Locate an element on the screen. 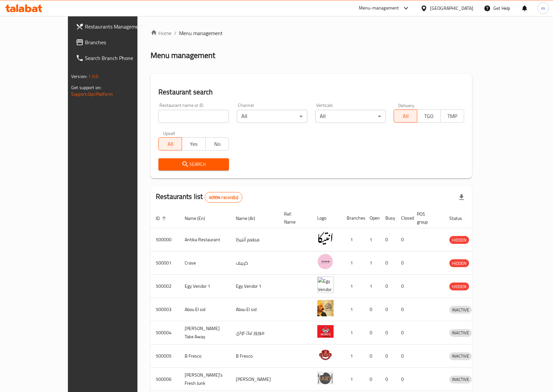  td: مطعم أنتيكا is located at coordinates (254, 239).